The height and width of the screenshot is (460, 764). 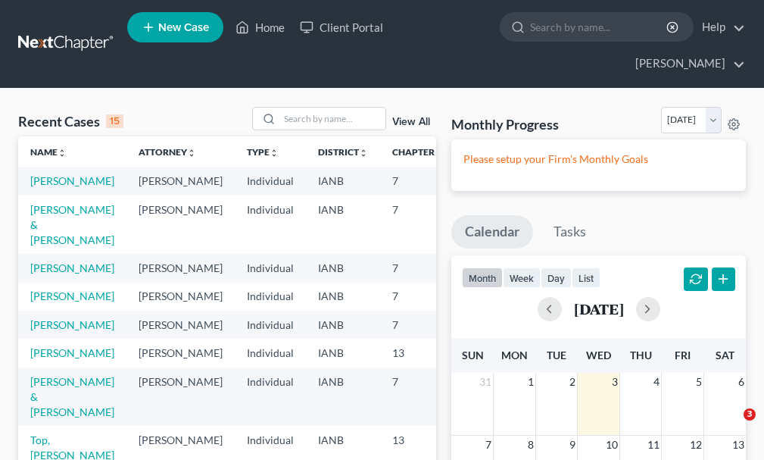 I want to click on a: Typeunfold_more, so click(x=263, y=151).